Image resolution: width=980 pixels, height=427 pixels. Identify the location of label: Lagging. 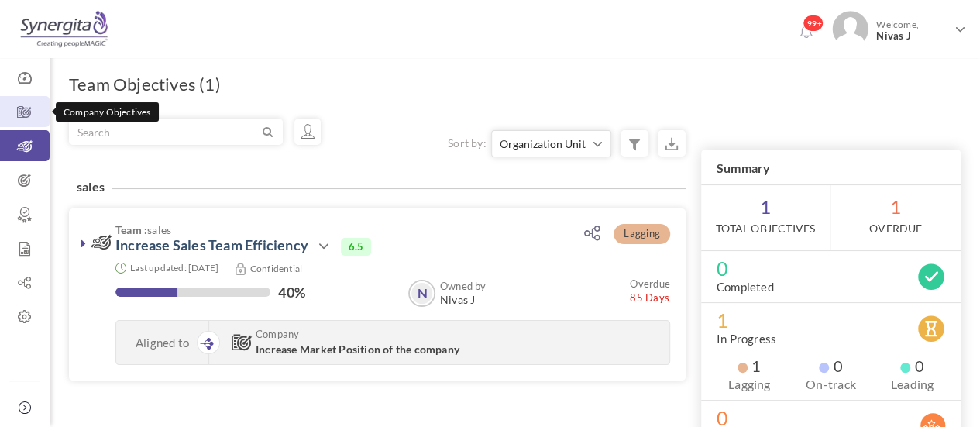
(749, 384).